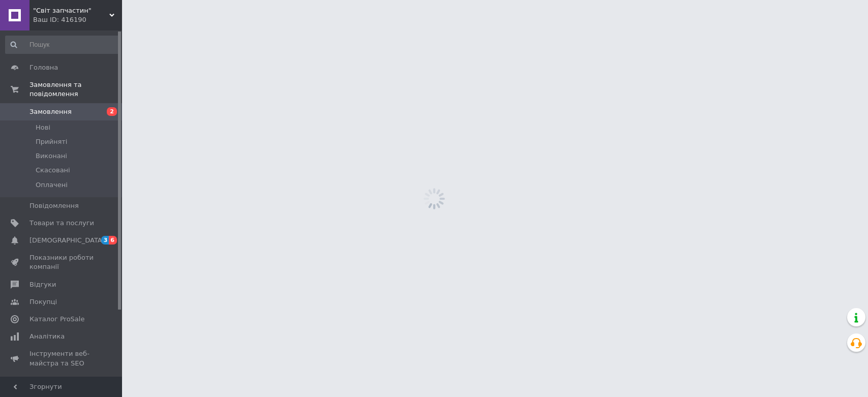  I want to click on span: Замовлення та повідомлення, so click(76, 89).